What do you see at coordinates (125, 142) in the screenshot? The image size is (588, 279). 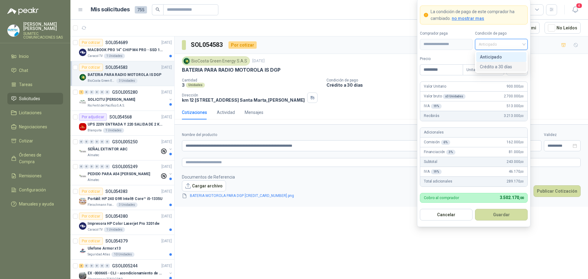 I see `p: GSOL005250` at bounding box center [125, 142].